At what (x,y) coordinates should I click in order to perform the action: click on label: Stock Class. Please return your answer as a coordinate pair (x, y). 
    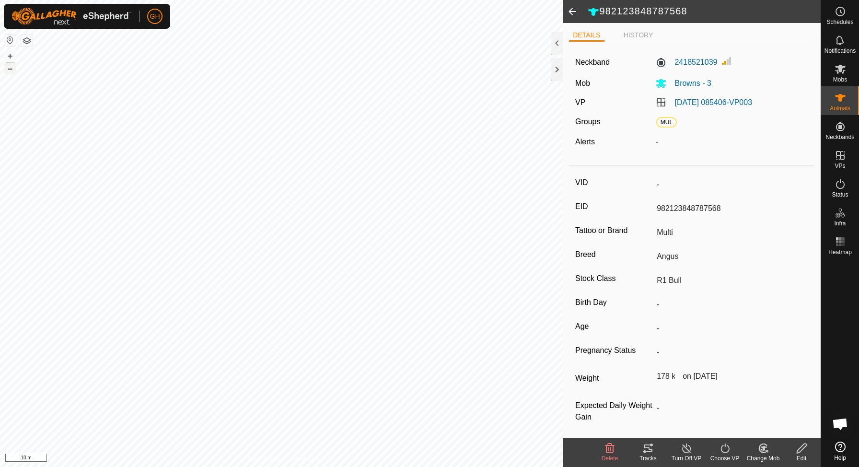
    Looking at the image, I should click on (614, 278).